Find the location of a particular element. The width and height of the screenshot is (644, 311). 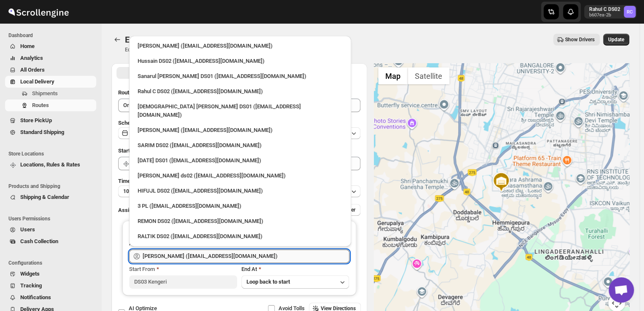

li: SARIM DS02 (xititor414@owlny.com) is located at coordinates (240, 145).